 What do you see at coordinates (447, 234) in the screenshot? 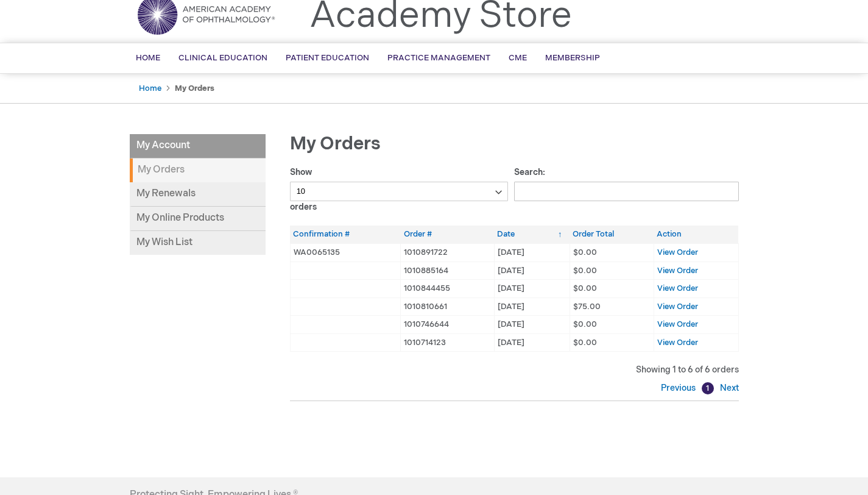
I see `th: Order #: activate to sort column ascending` at bounding box center [447, 234].